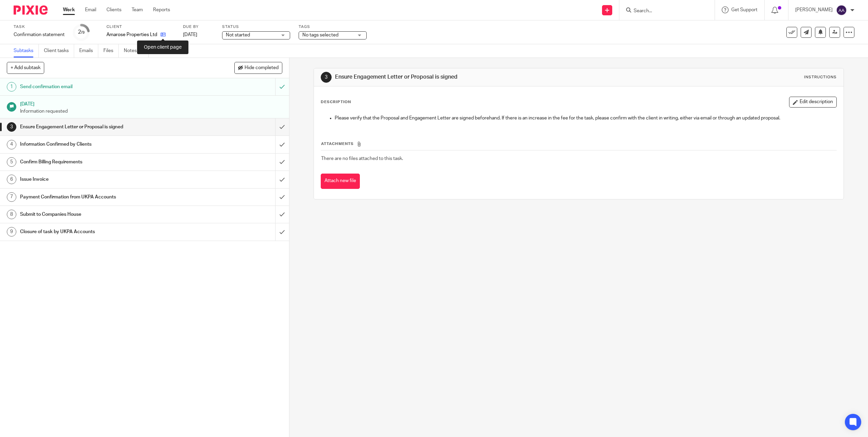 The image size is (868, 437). Describe the element at coordinates (12, 179) in the screenshot. I see `div: 6` at that location.